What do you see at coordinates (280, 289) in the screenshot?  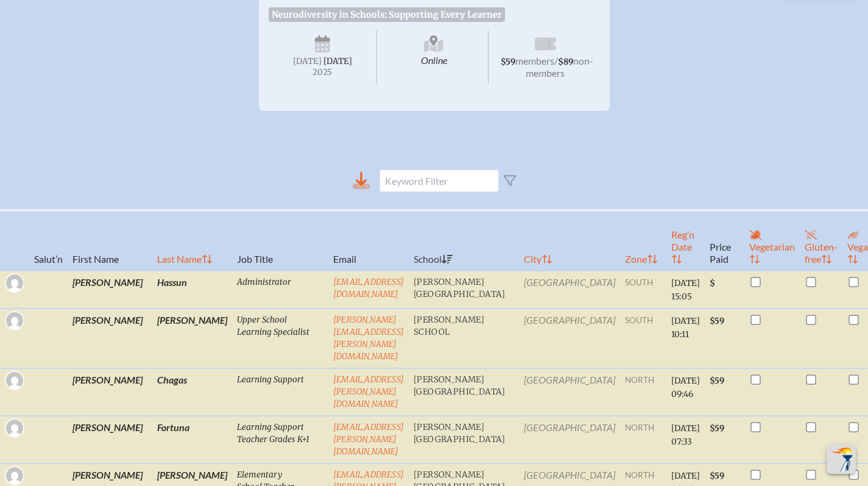 I see `td: Administrator` at bounding box center [280, 289].